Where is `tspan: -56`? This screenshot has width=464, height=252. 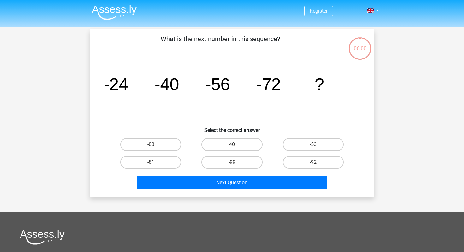 tspan: -56 is located at coordinates (218, 84).